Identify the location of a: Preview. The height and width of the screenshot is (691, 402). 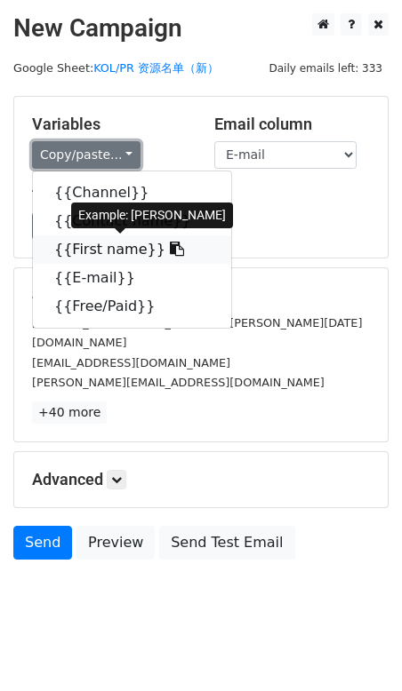
(115, 543).